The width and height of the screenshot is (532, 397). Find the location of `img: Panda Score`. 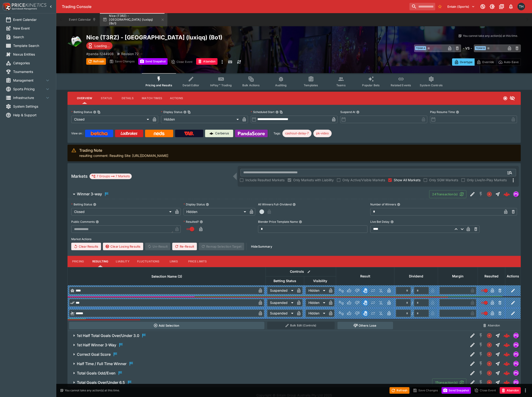

img: Panda Score is located at coordinates (251, 133).